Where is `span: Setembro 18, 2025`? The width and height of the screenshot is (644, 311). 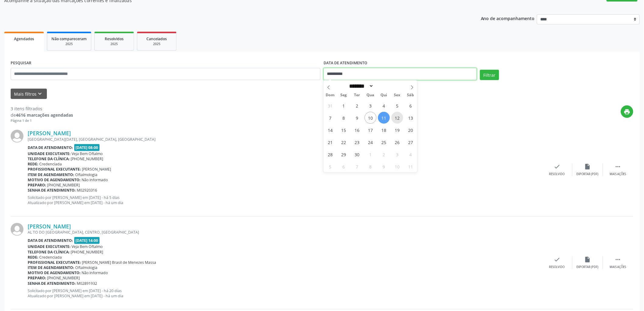
span: Setembro 18, 2025 is located at coordinates (384, 130).